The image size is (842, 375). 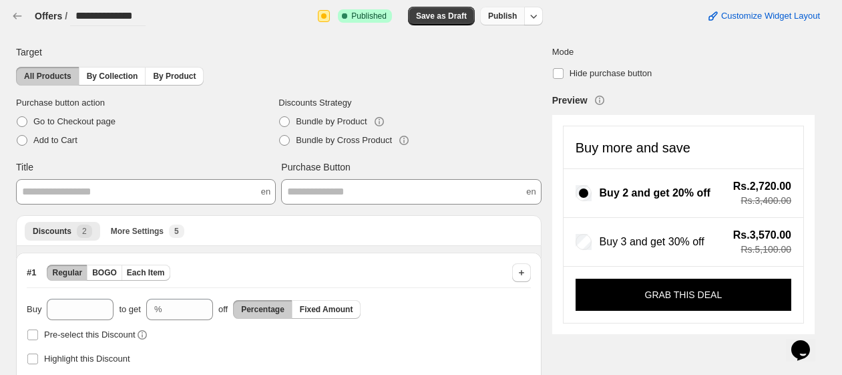 What do you see at coordinates (104, 272) in the screenshot?
I see `button: BOGO` at bounding box center [104, 272].